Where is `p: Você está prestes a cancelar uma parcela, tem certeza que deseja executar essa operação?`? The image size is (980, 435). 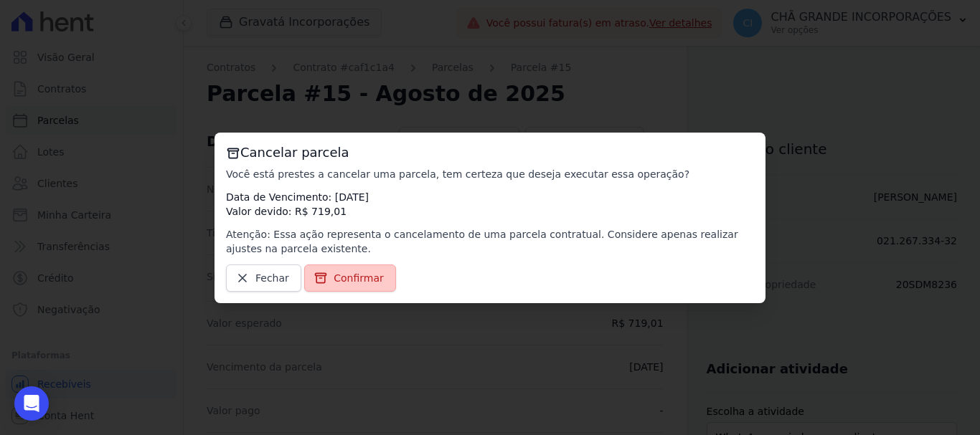
p: Você está prestes a cancelar uma parcela, tem certeza que deseja executar essa operação? is located at coordinates (490, 174).